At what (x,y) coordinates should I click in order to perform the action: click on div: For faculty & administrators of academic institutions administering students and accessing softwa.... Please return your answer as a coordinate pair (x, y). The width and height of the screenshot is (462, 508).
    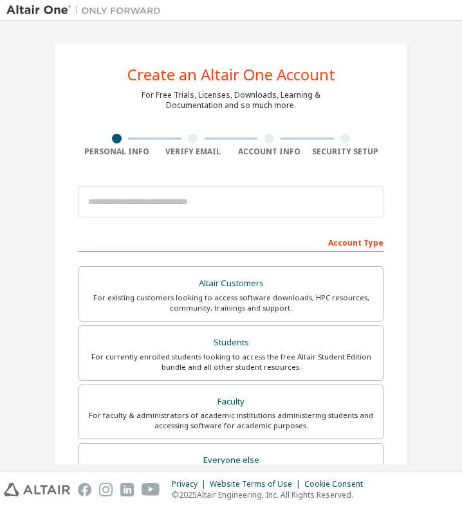
    Looking at the image, I should click on (231, 421).